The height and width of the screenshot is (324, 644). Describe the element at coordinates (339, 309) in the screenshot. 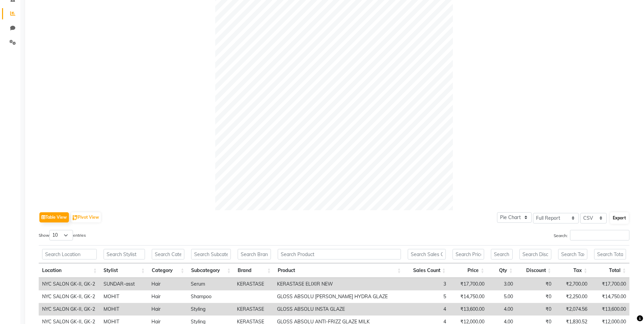

I see `td: GLOSS ABSOLU INSTA GLAZE` at that location.